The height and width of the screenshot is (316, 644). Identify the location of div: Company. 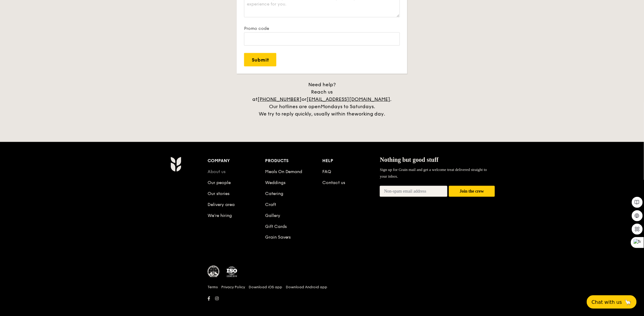
(236, 161).